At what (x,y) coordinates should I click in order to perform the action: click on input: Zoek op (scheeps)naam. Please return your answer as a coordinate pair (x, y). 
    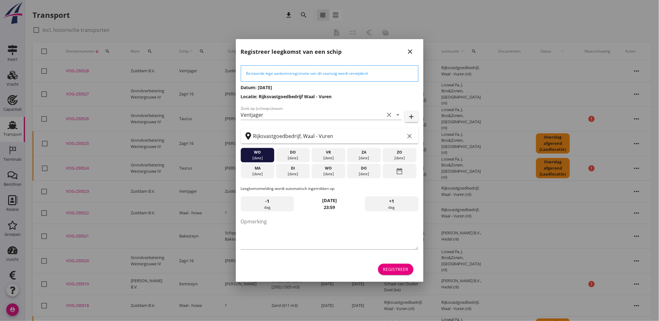
    Looking at the image, I should click on (313, 115).